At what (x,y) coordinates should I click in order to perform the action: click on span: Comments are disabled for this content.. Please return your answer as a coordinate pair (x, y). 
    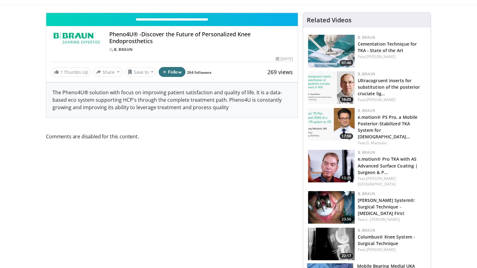
    Looking at the image, I should click on (172, 137).